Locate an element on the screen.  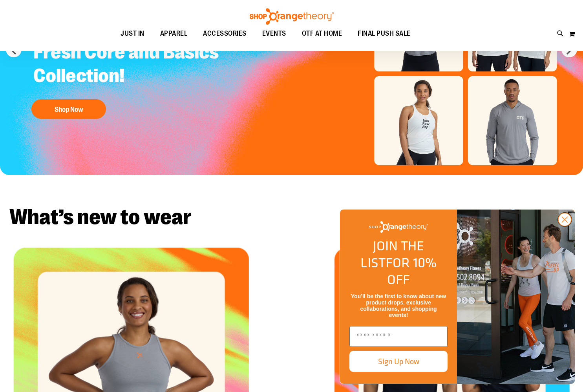
h2: What’s new to wear is located at coordinates (291, 217).